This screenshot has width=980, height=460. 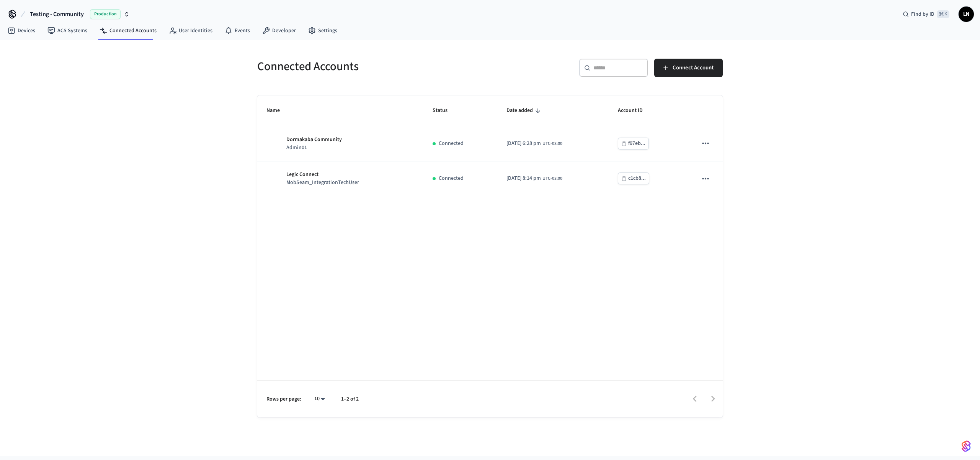 I want to click on h5: Connected Accounts, so click(x=372, y=66).